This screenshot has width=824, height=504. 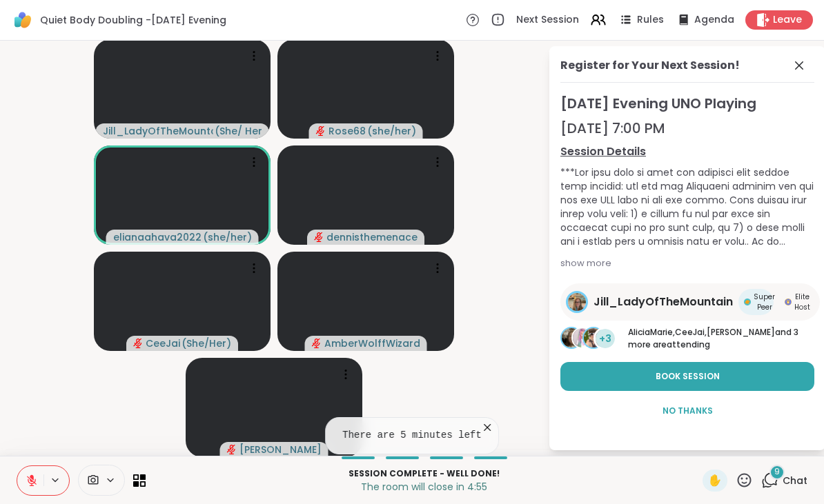 I want to click on span: dennisthemenace, so click(x=372, y=237).